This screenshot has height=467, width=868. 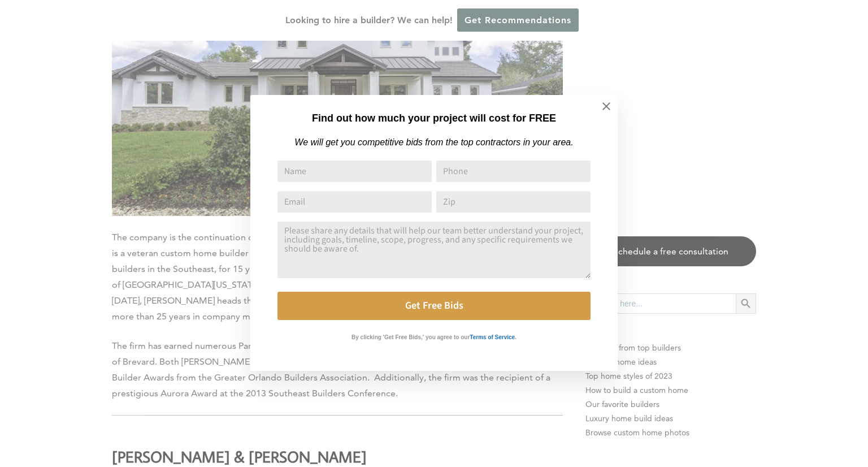 I want to click on strong: Terms of Service, so click(x=493, y=337).